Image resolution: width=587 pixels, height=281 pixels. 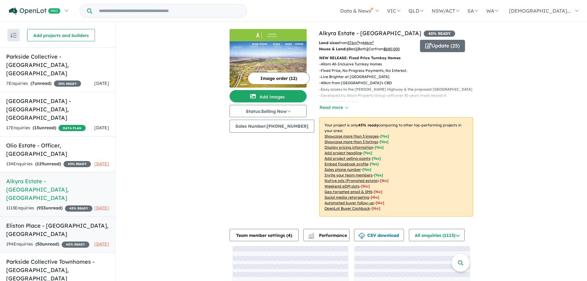 What do you see at coordinates (343, 152) in the screenshot?
I see `u: Add project headline` at bounding box center [343, 152].